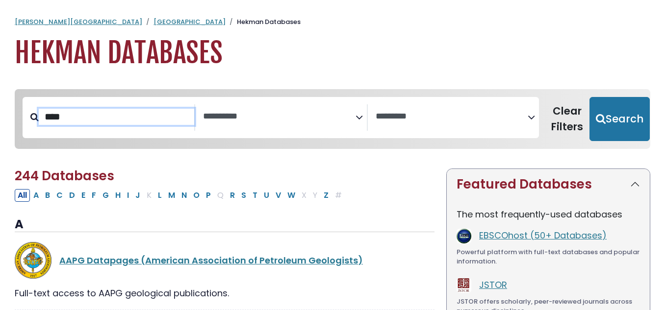  What do you see at coordinates (48, 196) in the screenshot?
I see `button: Filter Results B` at bounding box center [48, 196].